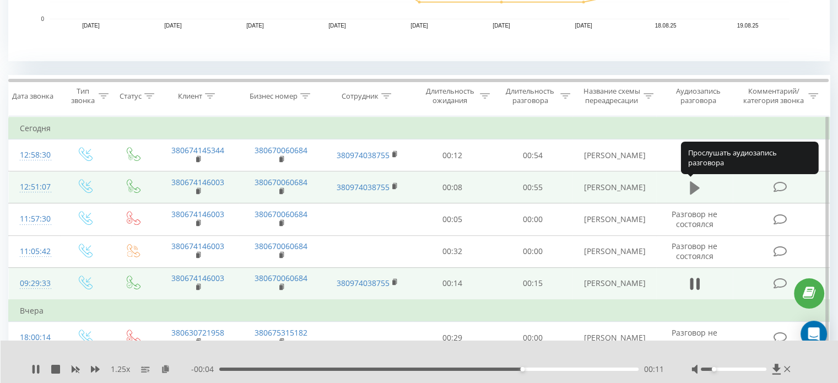 The image size is (838, 383). I want to click on div: Клиент, so click(190, 96).